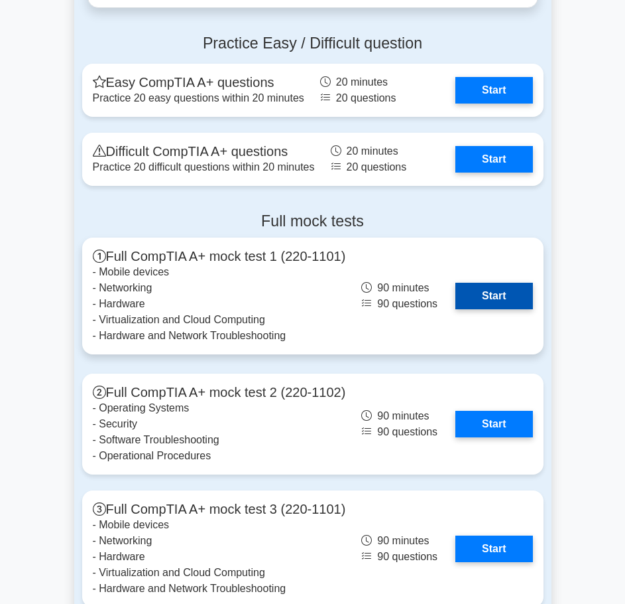  Describe the element at coordinates (313, 222) in the screenshot. I see `h4: Full mock tests` at that location.